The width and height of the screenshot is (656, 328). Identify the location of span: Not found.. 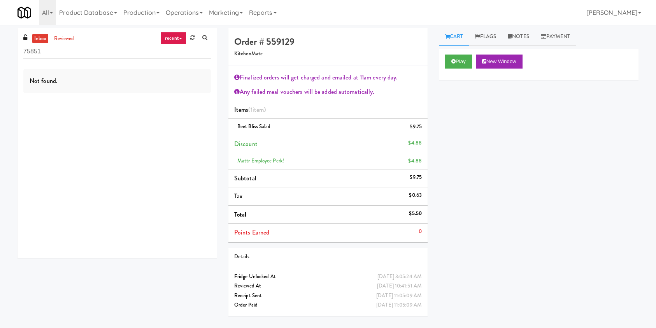
(44, 81).